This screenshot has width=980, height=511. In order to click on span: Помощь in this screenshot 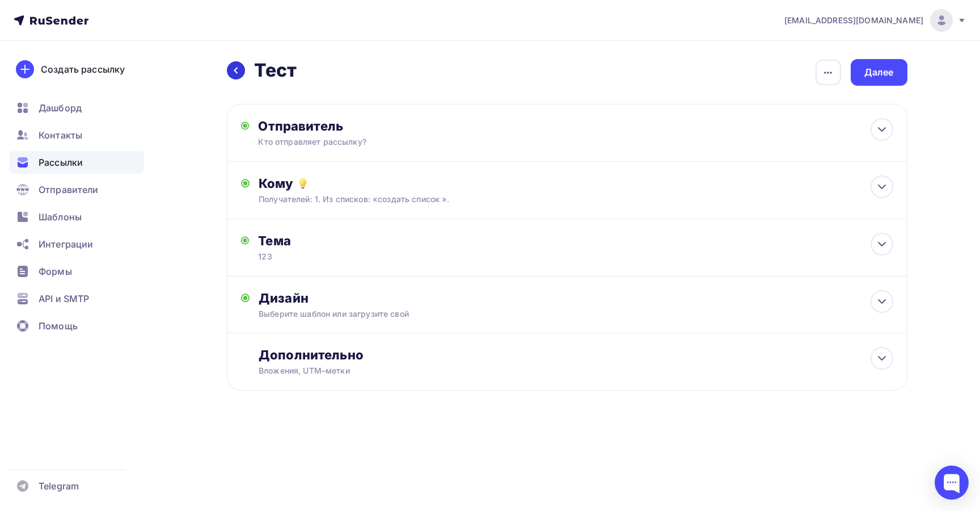, I will do `click(58, 326)`.